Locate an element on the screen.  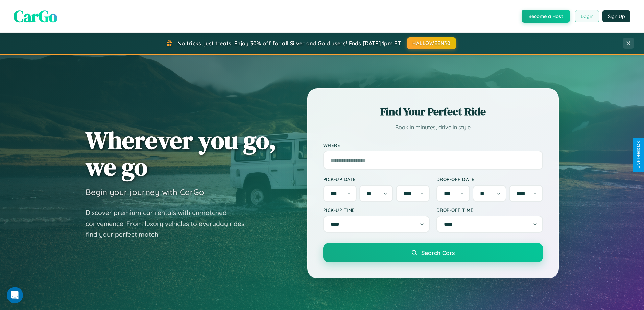
label: Where is located at coordinates (433, 145).